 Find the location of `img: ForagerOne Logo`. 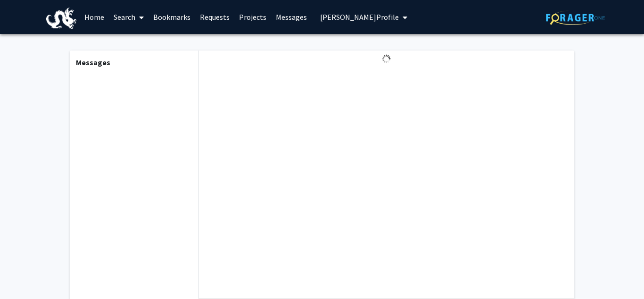

img: ForagerOne Logo is located at coordinates (575, 18).